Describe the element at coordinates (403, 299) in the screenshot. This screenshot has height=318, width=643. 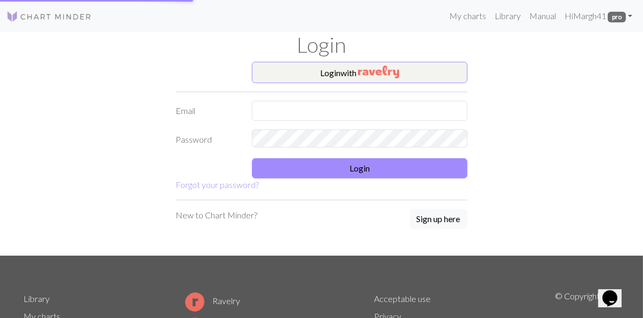
I see `a: Acceptable use` at that location.